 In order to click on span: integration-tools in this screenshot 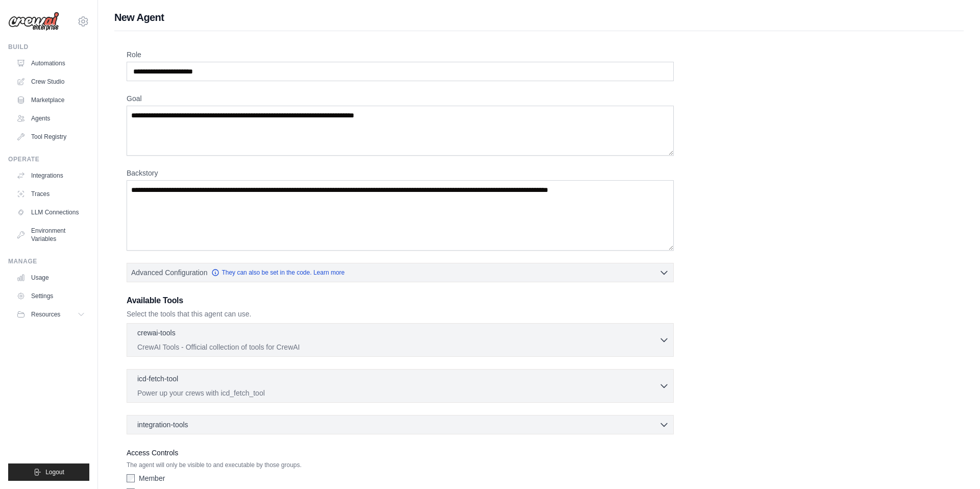, I will do `click(162, 425)`.